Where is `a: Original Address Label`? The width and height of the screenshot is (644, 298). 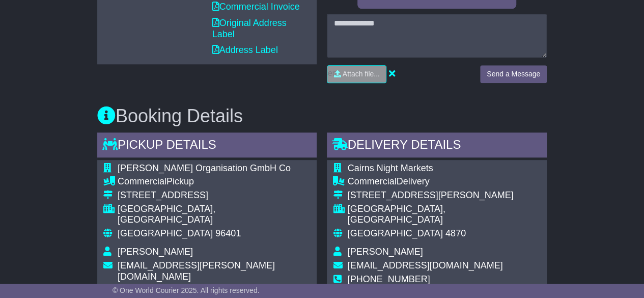 a: Original Address Label is located at coordinates (249, 29).